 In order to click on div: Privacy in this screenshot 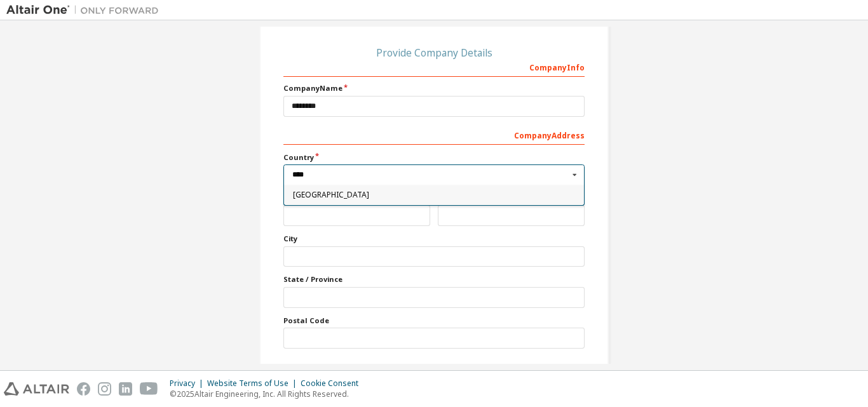, I will do `click(188, 384)`.